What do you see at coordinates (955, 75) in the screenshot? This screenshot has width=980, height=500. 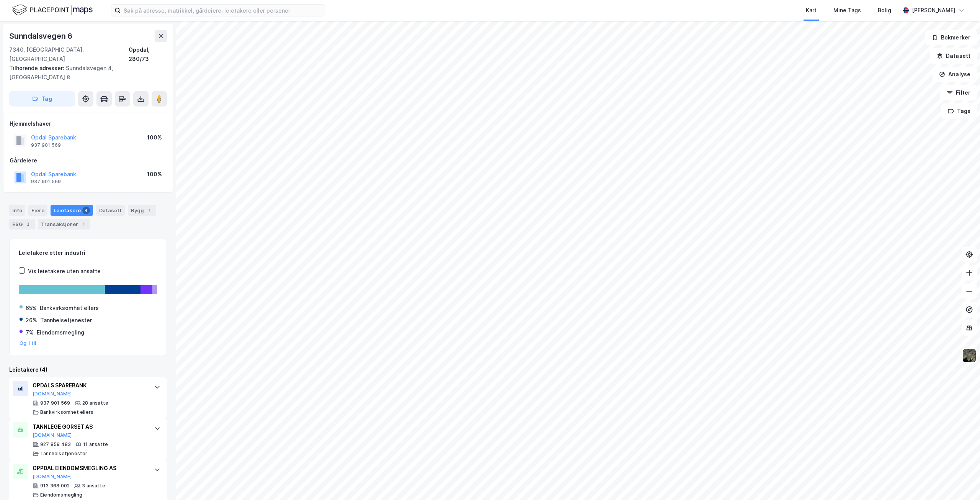 I see `button: Analyse` at bounding box center [955, 75].